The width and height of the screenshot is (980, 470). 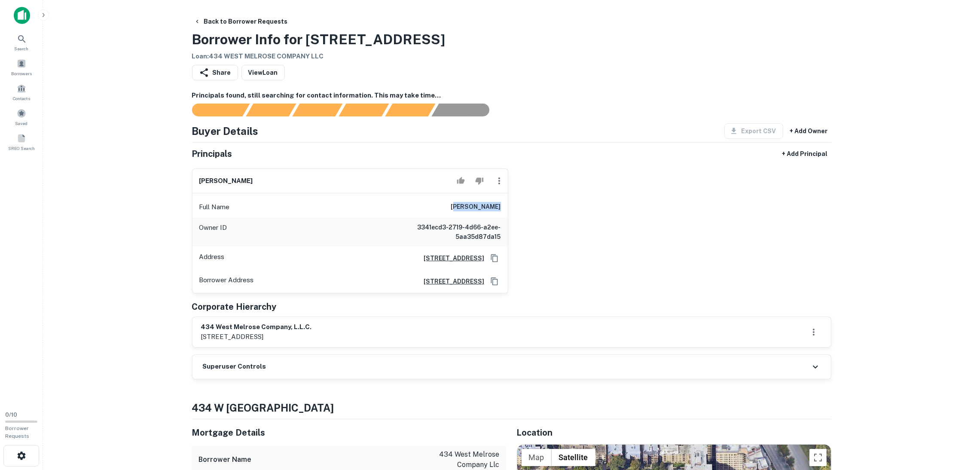 What do you see at coordinates (215, 208) in the screenshot?
I see `p: Full Name` at bounding box center [215, 208].